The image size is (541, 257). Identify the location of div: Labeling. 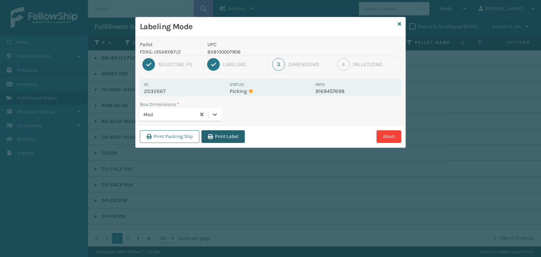
(244, 65).